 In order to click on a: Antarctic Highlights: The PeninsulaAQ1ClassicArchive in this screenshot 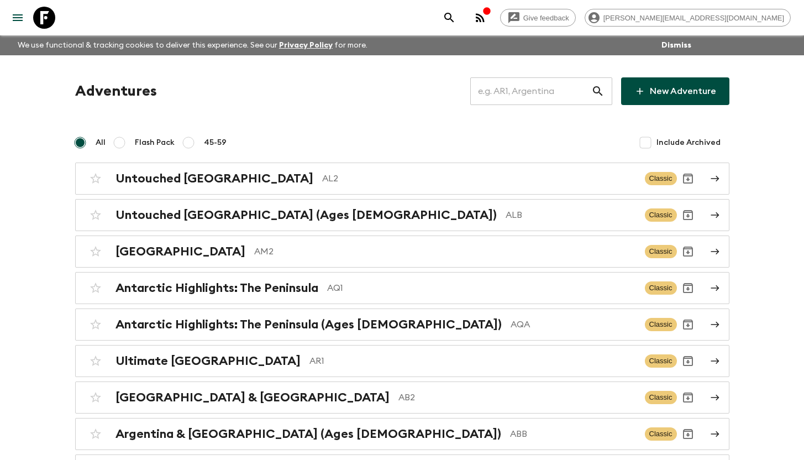, I will do `click(402, 288)`.